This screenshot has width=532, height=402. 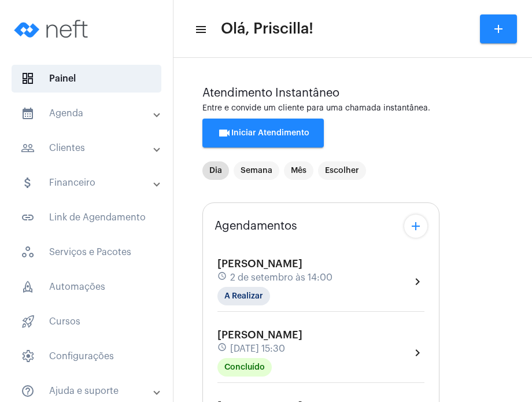 What do you see at coordinates (353, 93) in the screenshot?
I see `div: Atendimento Instantâneo` at bounding box center [353, 93].